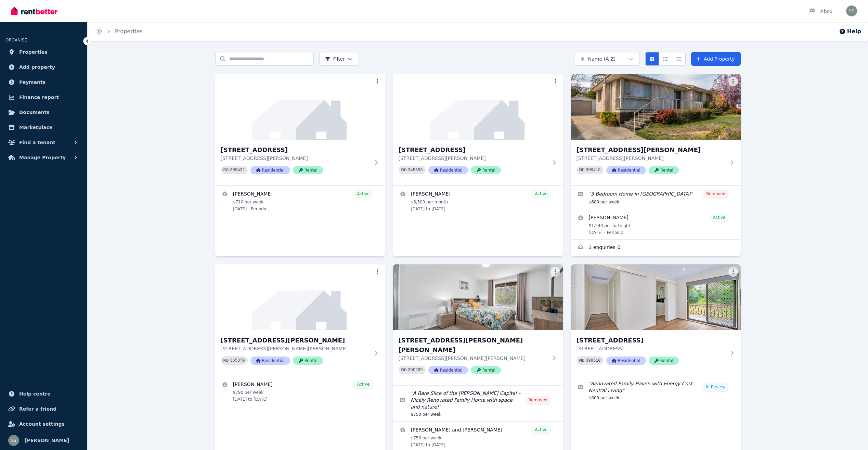  Describe the element at coordinates (656, 197) in the screenshot. I see `a: Edit listing: 3 Bedroom Home in Weston` at that location.